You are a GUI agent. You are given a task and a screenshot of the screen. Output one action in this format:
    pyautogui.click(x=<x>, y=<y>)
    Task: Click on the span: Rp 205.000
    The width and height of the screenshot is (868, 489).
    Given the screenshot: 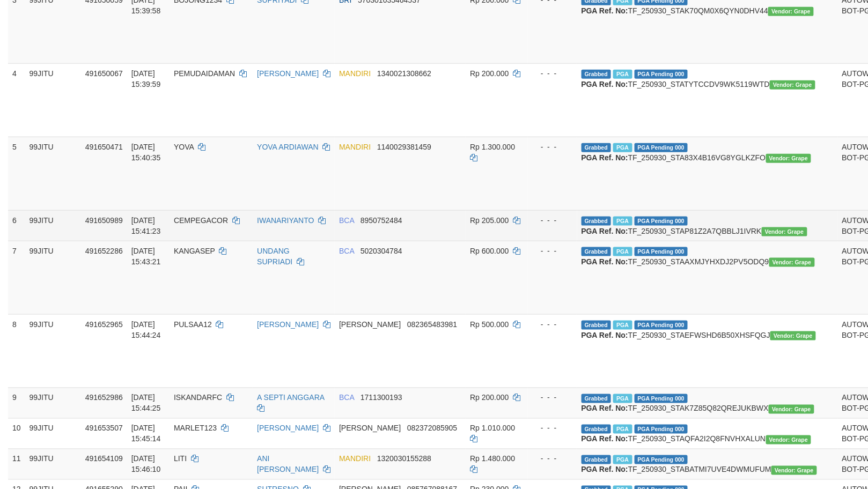 What is the action you would take?
    pyautogui.click(x=489, y=220)
    